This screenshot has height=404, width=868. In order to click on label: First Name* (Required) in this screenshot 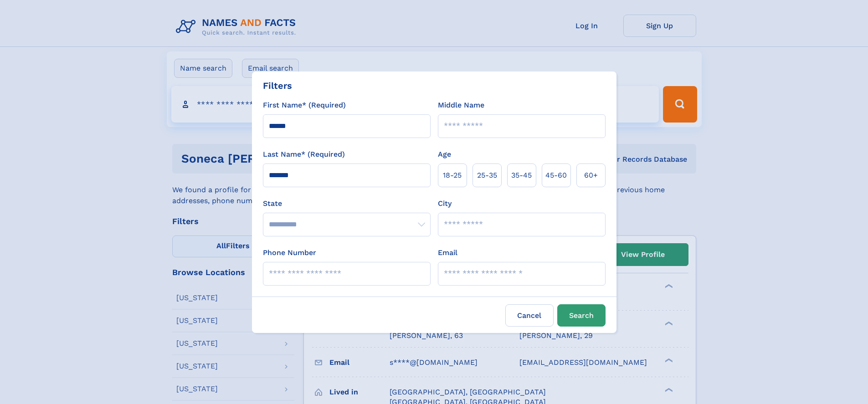, I will do `click(304, 105)`.